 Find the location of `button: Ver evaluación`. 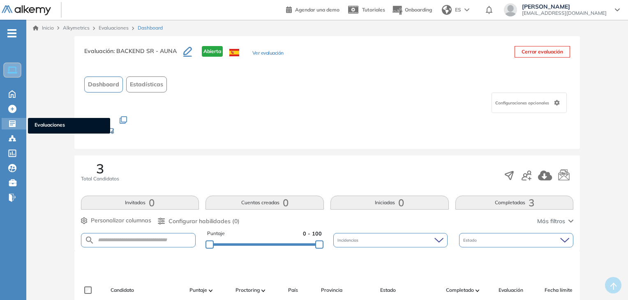

button: Ver evaluación is located at coordinates (268, 53).